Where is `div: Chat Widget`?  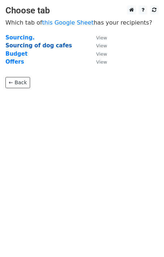 div: Chat Widget is located at coordinates (145, 240).